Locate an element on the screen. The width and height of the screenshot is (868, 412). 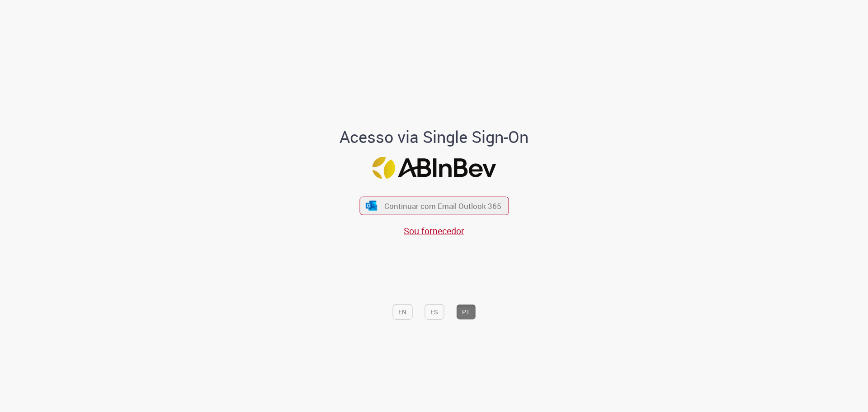
button: EN is located at coordinates (402, 311).